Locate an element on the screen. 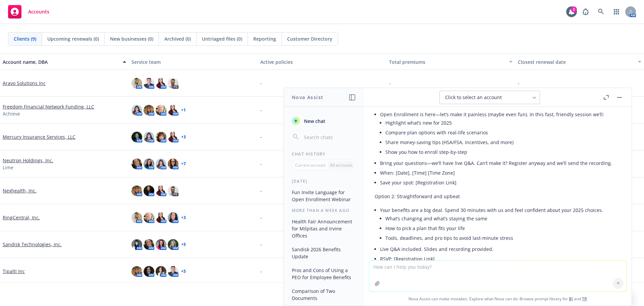 This screenshot has height=306, width=644. a: Sandisk Technologies, Inc. is located at coordinates (32, 244).